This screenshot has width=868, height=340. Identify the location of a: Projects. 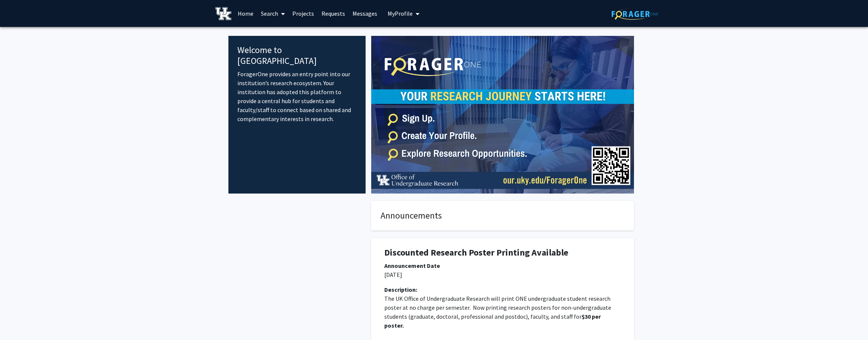
(304, 13).